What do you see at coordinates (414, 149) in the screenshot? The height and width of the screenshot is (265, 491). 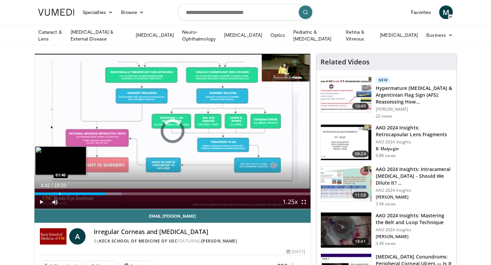 I see `p: B. Malyugin` at bounding box center [414, 149].